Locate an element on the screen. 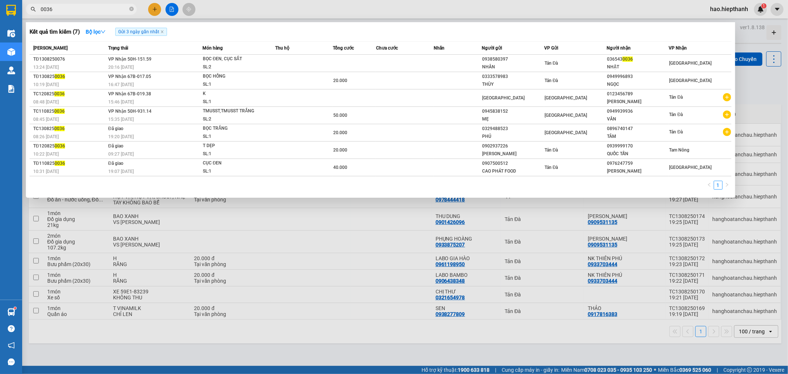 This screenshot has width=788, height=374. span: VP Gửi is located at coordinates (551, 48).